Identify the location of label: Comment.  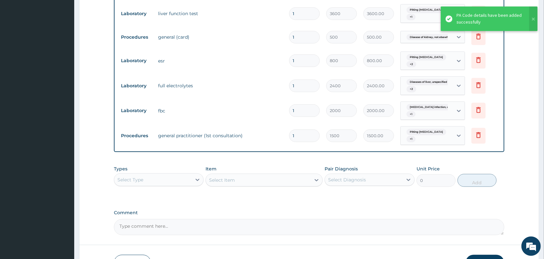
(309, 213).